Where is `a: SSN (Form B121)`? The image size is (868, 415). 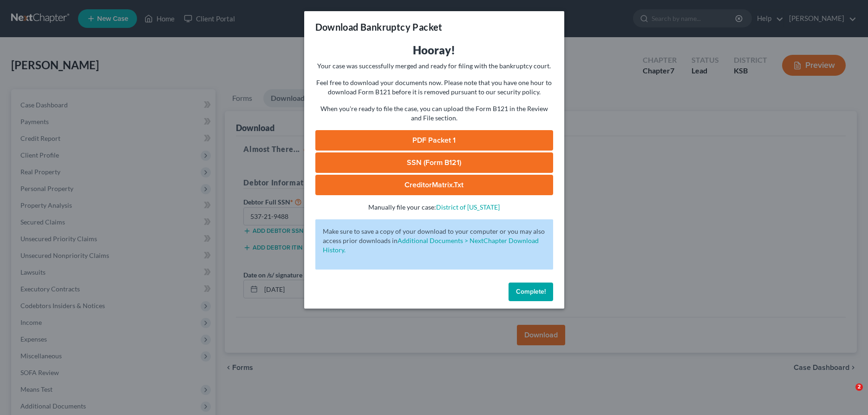
a: SSN (Form B121) is located at coordinates (434, 163).